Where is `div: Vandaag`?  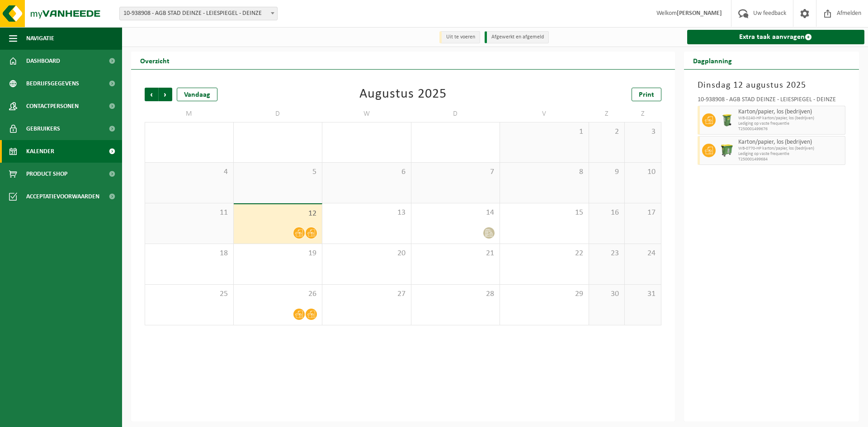
div: Vandaag is located at coordinates (197, 95).